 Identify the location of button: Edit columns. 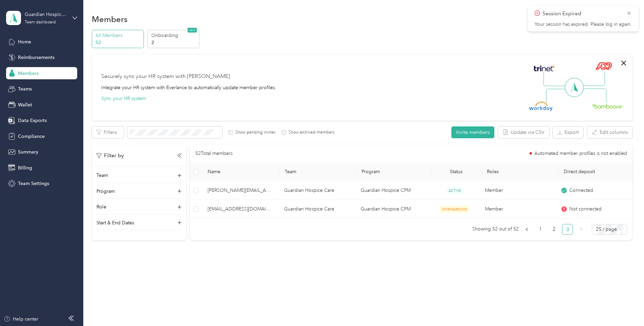
(610, 132).